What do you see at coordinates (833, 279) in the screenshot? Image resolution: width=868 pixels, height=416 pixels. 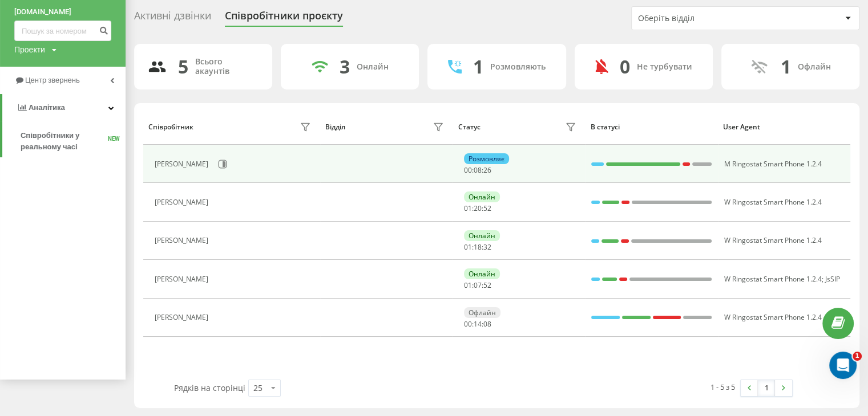 I see `span: JsSIP` at bounding box center [833, 279].